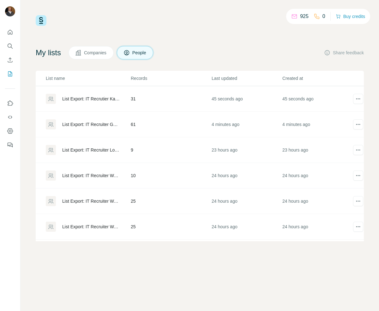 This screenshot has height=311, width=379. What do you see at coordinates (10, 103) in the screenshot?
I see `button: Use Surfe on LinkedIn` at bounding box center [10, 103].